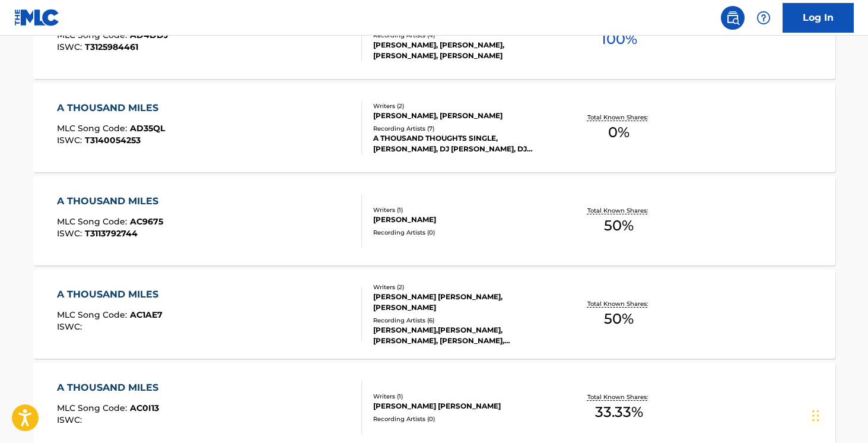  Describe the element at coordinates (619, 40) in the screenshot. I see `span: 100 %` at that location.